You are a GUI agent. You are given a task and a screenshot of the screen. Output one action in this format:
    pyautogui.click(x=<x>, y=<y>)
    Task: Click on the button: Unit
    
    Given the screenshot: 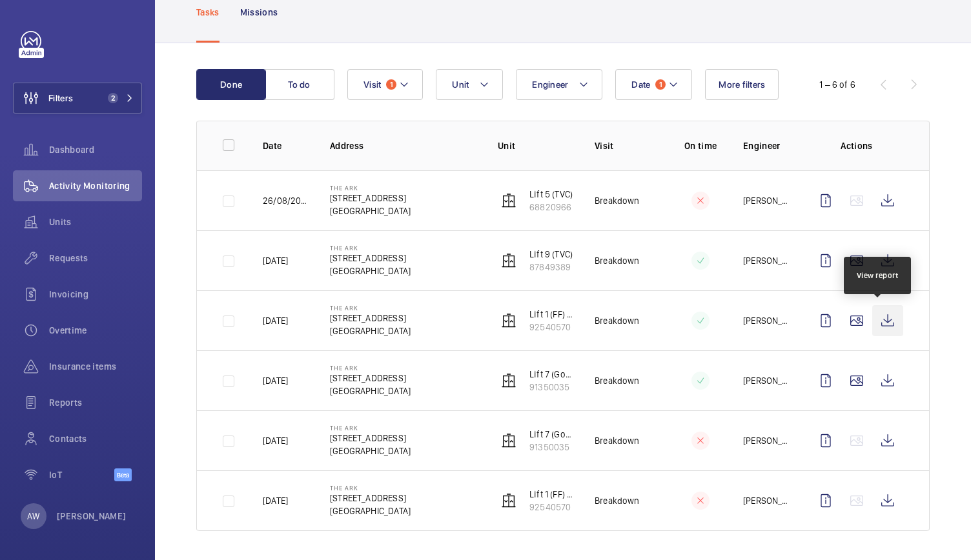 What is the action you would take?
    pyautogui.click(x=470, y=85)
    